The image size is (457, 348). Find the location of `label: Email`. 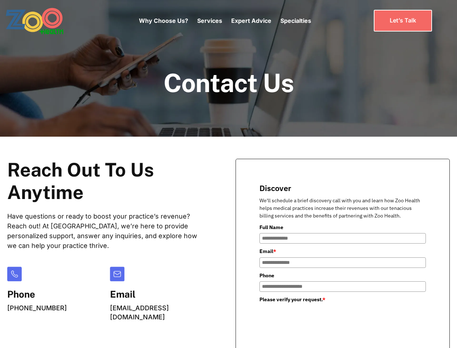

label: Email is located at coordinates (343, 251).